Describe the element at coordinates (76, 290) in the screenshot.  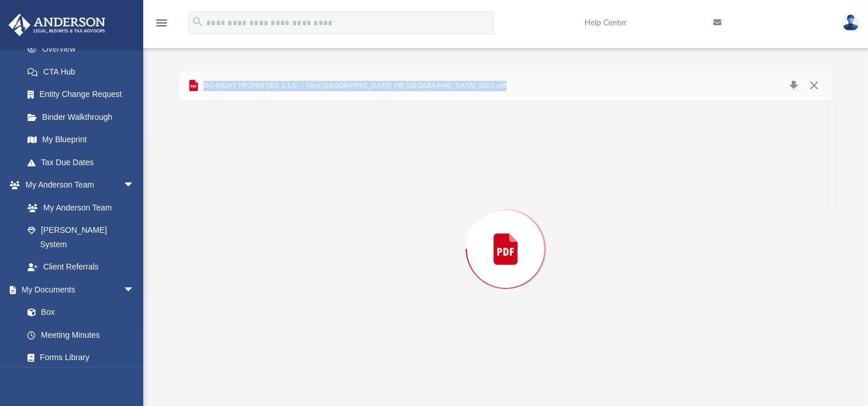
I see `a: My Documentsarrow_drop_down` at that location.